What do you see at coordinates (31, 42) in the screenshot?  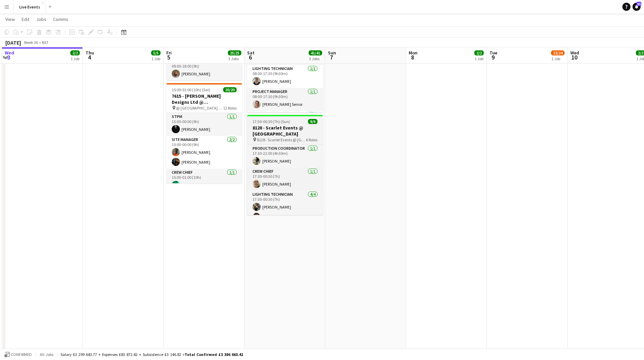 I see `span: Week 36` at bounding box center [31, 42].